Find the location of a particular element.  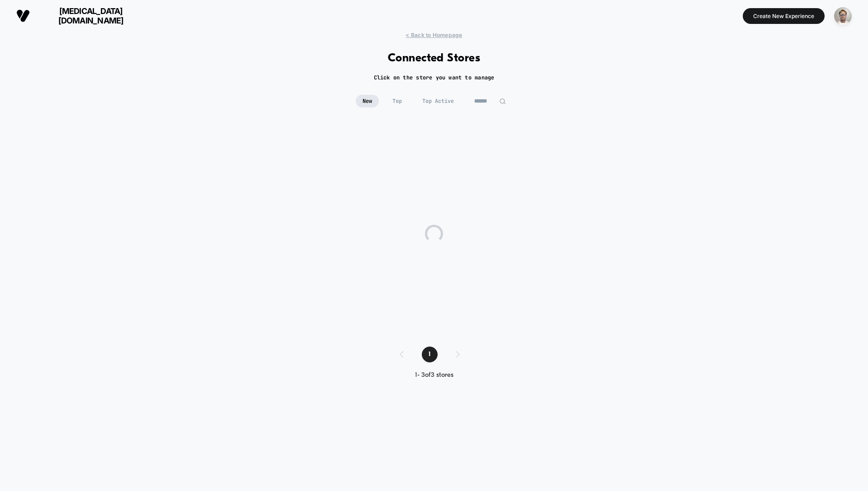

span: Top Active is located at coordinates (438, 101).